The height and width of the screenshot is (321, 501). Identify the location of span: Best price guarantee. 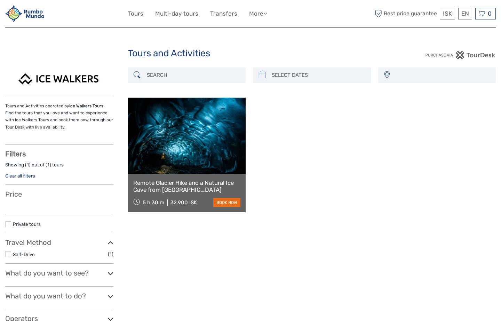
(405, 14).